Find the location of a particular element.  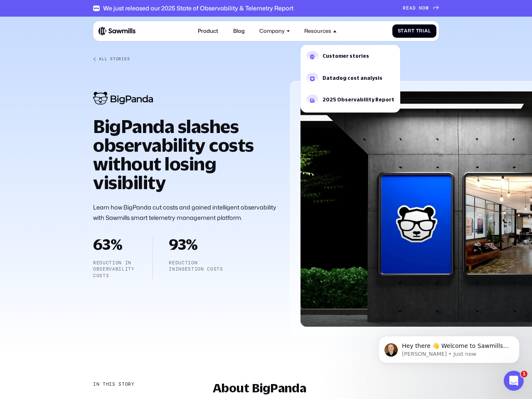

p: Message from Winston, sent Just now is located at coordinates (90, 36).